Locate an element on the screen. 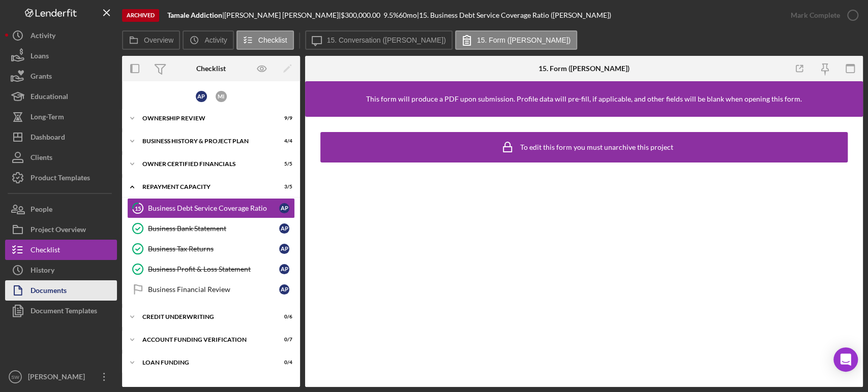  a: Checklist is located at coordinates (61, 250).